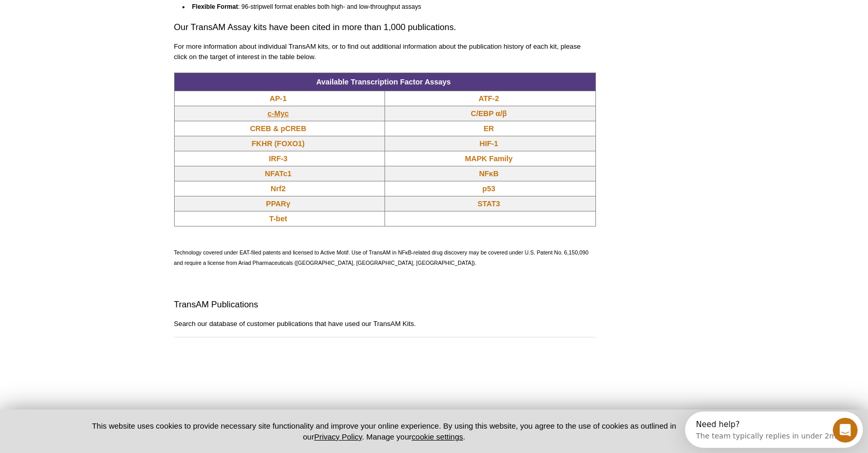 Image resolution: width=868 pixels, height=453 pixels. What do you see at coordinates (278, 174) in the screenshot?
I see `a: NFATc1` at bounding box center [278, 174].